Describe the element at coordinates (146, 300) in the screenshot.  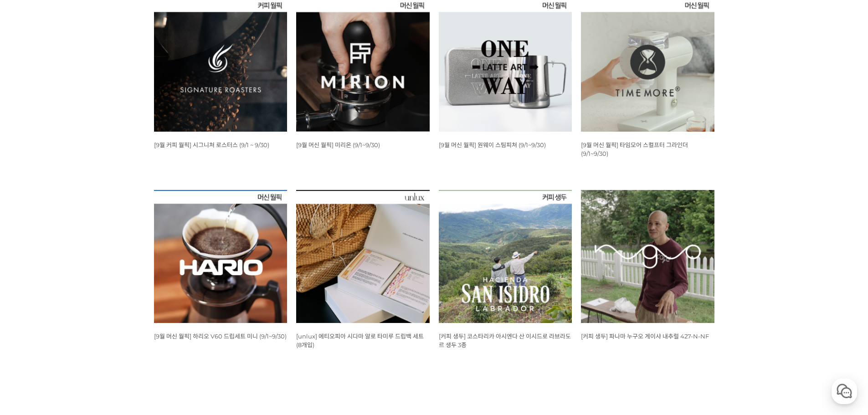
I see `a: 설정` at that location.